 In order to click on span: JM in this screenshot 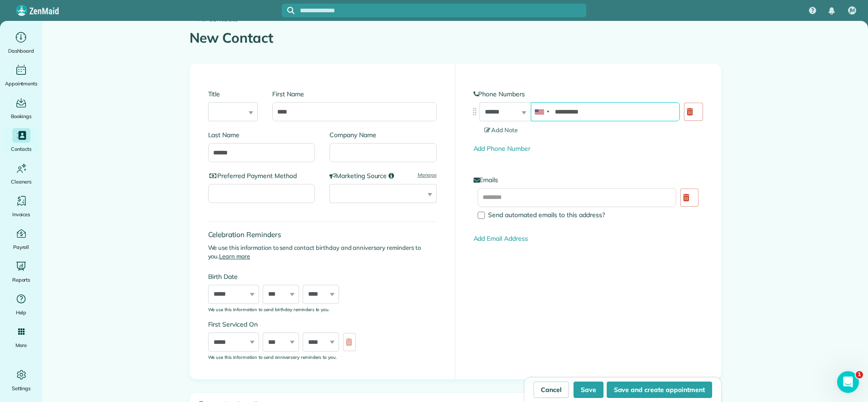, I will do `click(852, 11)`.